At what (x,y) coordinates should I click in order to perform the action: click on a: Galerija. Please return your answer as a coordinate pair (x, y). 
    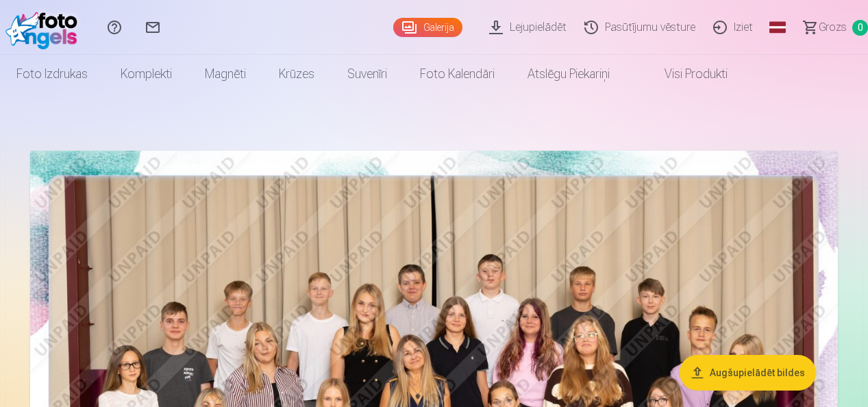
    Looking at the image, I should click on (427, 28).